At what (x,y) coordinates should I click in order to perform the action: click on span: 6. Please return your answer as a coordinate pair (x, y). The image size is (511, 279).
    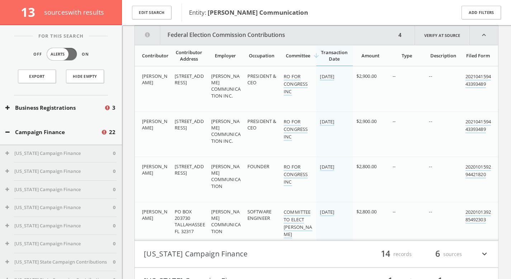
    Looking at the image, I should click on (438, 254).